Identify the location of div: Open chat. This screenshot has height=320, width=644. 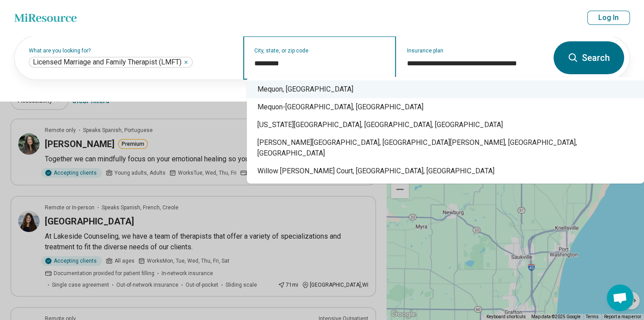
(620, 298).